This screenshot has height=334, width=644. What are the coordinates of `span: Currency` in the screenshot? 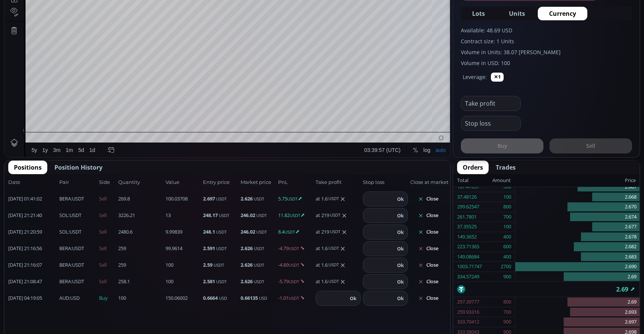 It's located at (562, 13).